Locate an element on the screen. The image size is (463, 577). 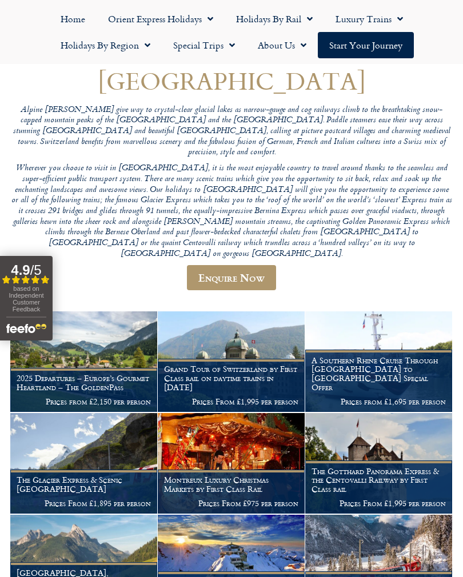
img: Chateau de Chillon Montreux is located at coordinates (378, 463).